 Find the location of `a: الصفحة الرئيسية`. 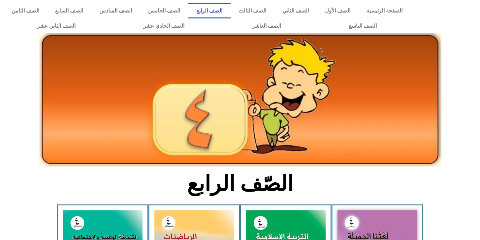

a: الصفحة الرئيسية is located at coordinates (384, 11).